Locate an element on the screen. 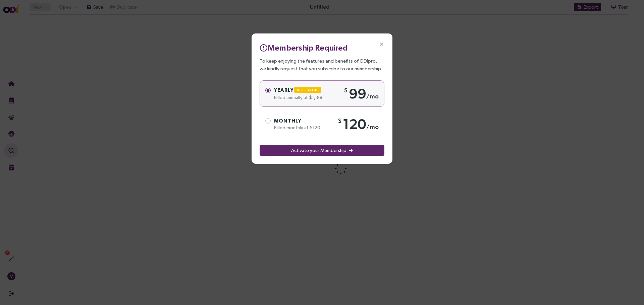 This screenshot has height=305, width=644. span: Best Value is located at coordinates (308, 90).